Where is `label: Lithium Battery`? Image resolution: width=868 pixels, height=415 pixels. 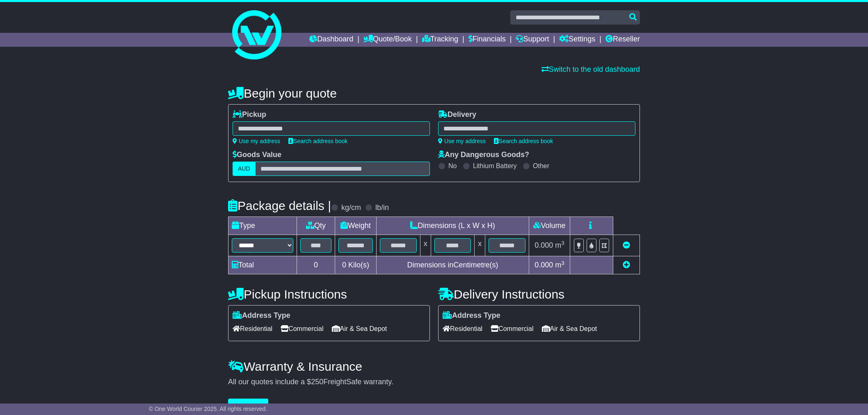
label: Lithium Battery is located at coordinates (494, 166).